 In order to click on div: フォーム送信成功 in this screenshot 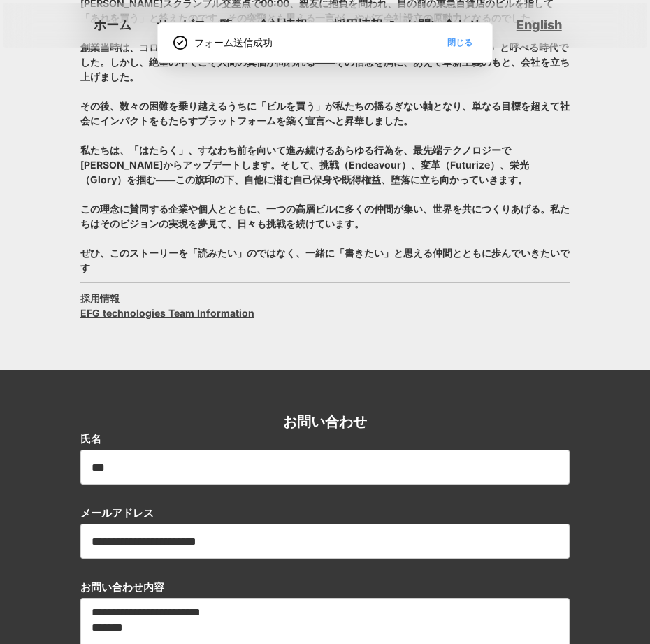, I will do `click(234, 43)`.